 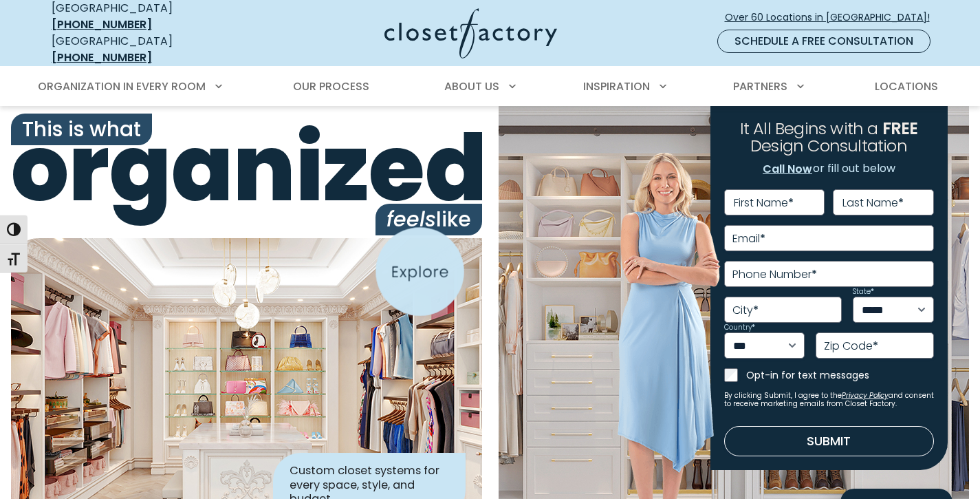 I want to click on label: Country, so click(x=739, y=328).